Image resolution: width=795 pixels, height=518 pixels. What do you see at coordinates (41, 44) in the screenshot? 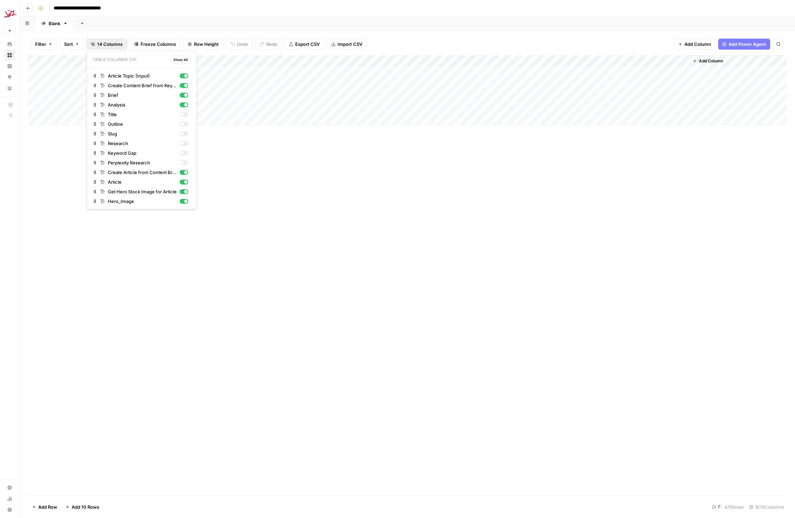
I see `span: Filter` at bounding box center [41, 44].